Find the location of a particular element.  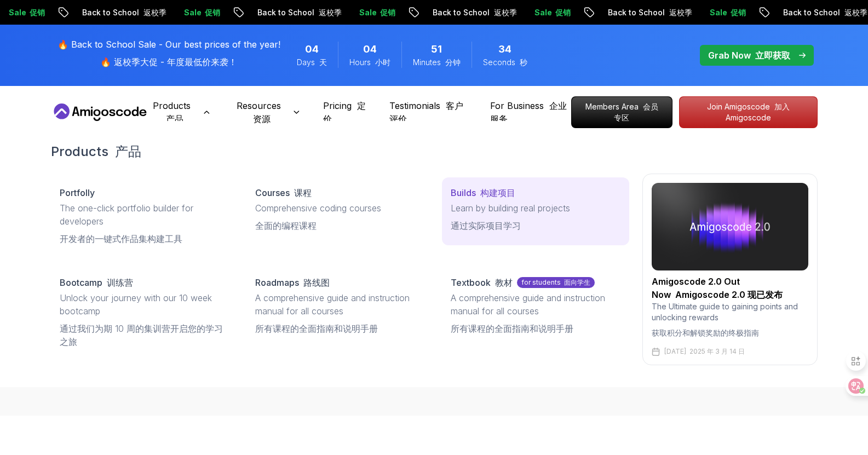

font: 构建项目 is located at coordinates (498, 193).